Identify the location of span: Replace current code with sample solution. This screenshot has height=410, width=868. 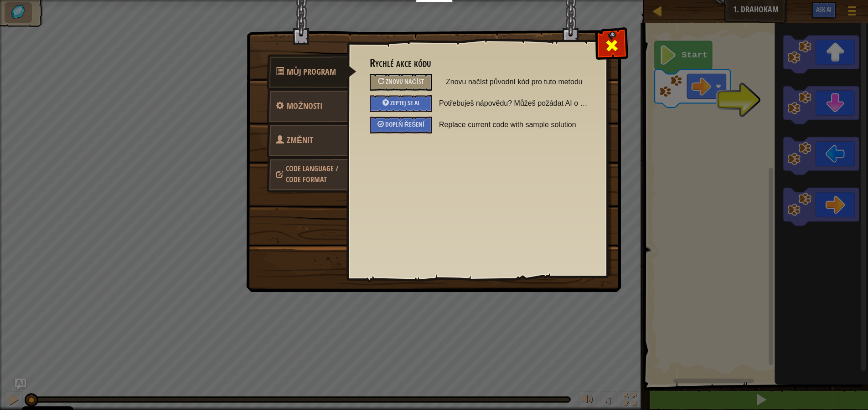
(515, 125).